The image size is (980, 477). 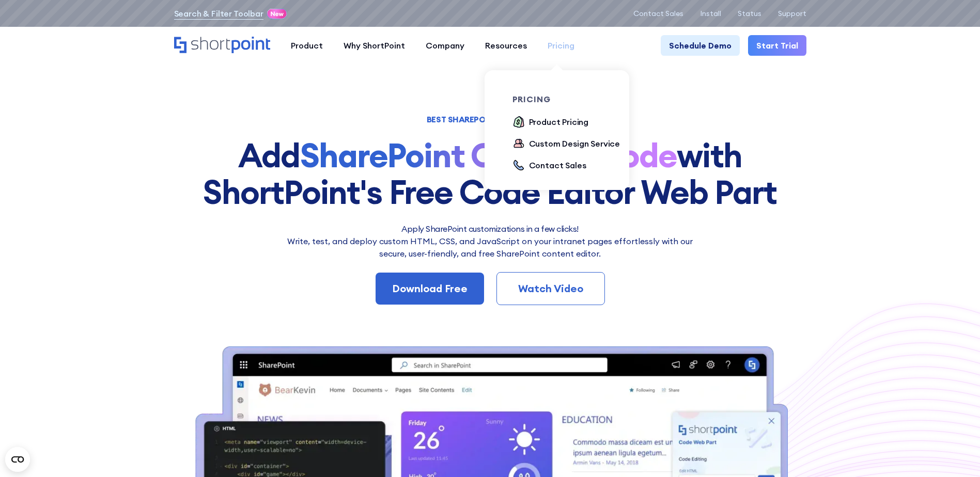 I want to click on a: Product Pricing, so click(x=551, y=123).